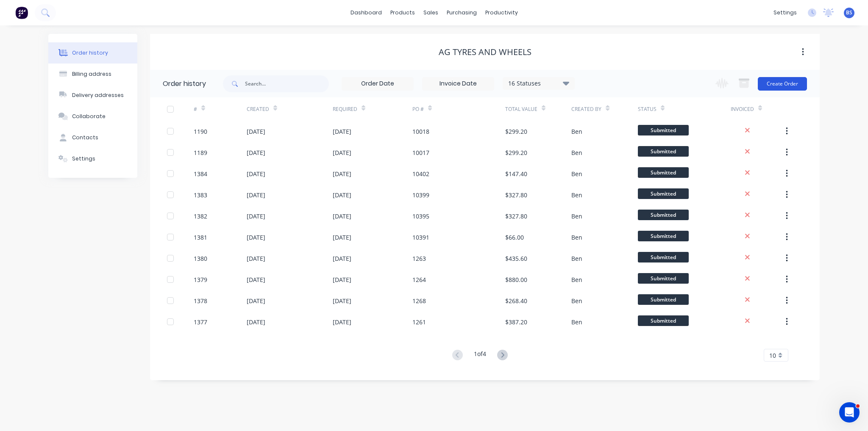 This screenshot has height=431, width=868. Describe the element at coordinates (782, 84) in the screenshot. I see `button: Create Order` at that location.